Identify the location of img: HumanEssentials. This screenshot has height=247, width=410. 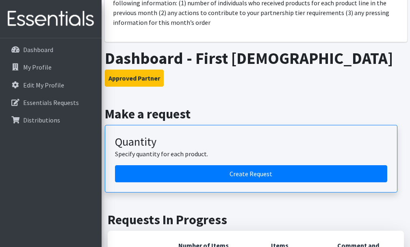
(51, 19).